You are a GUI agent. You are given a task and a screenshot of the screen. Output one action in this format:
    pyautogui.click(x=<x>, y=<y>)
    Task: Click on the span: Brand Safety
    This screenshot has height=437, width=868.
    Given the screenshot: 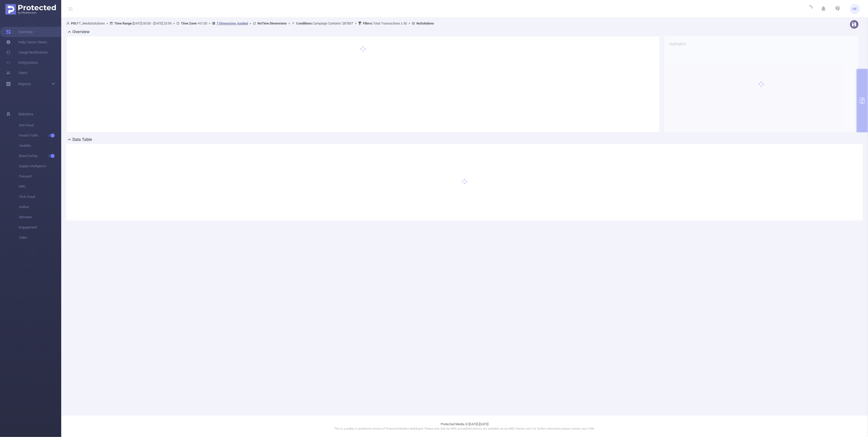 What is the action you would take?
    pyautogui.click(x=40, y=156)
    